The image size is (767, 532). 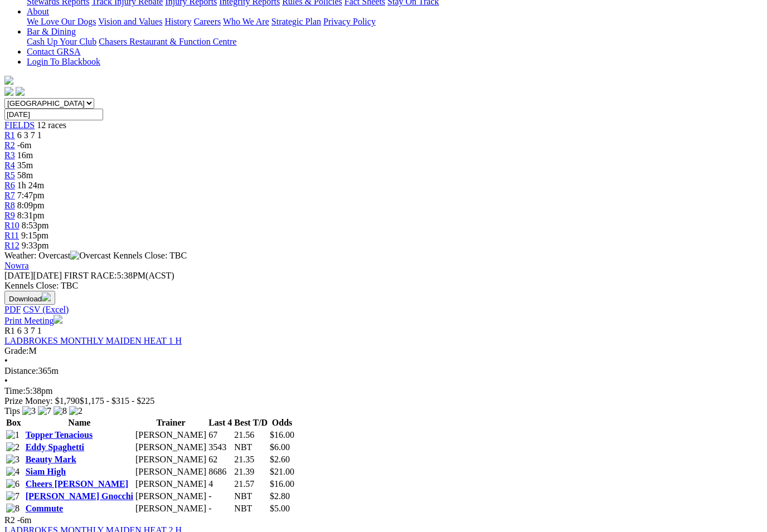 What do you see at coordinates (11, 245) in the screenshot?
I see `a: R12` at bounding box center [11, 245].